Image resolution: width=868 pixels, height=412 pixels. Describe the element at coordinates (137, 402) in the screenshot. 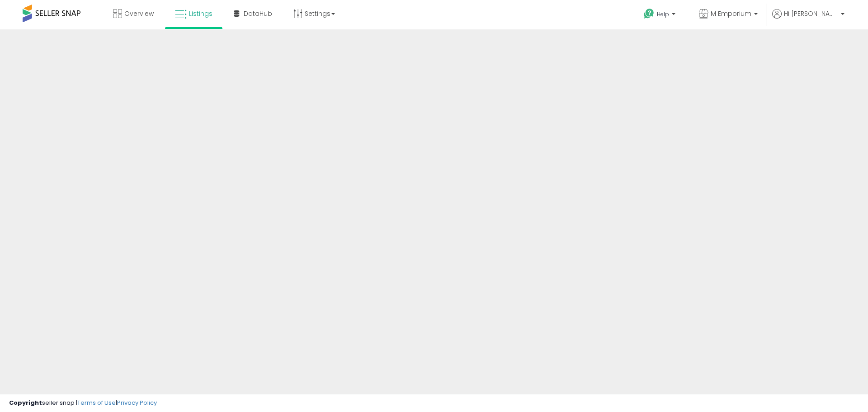

I see `a: Privacy Policy` at that location.